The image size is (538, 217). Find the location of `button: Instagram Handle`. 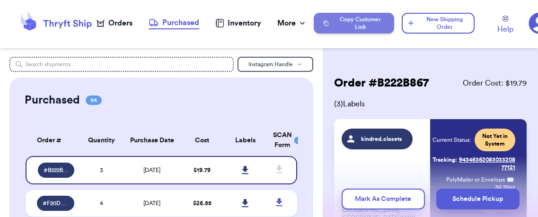

button: Instagram Handle is located at coordinates (275, 64).